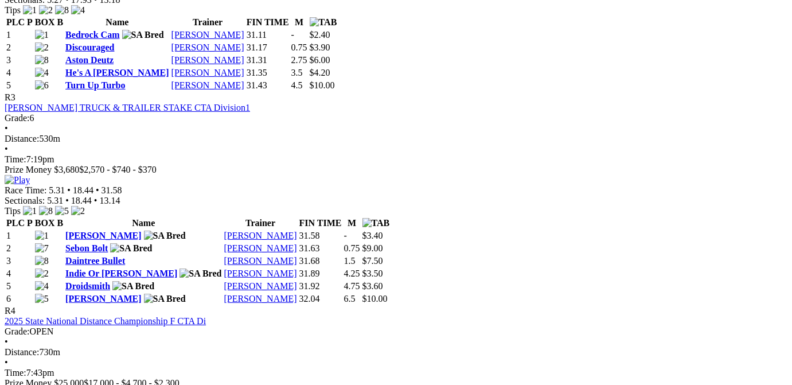 The width and height of the screenshot is (792, 385). What do you see at coordinates (19, 274) in the screenshot?
I see `td: 4` at bounding box center [19, 274].